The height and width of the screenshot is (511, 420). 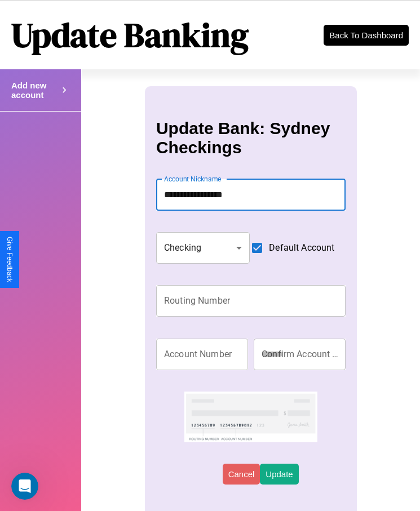 I want to click on div: Give Feedback, so click(x=10, y=259).